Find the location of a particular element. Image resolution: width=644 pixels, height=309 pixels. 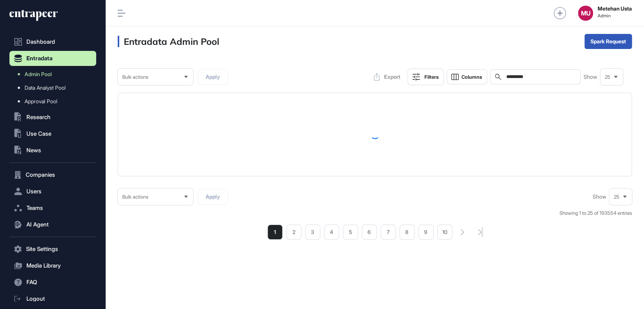

li: 8 is located at coordinates (407, 232).